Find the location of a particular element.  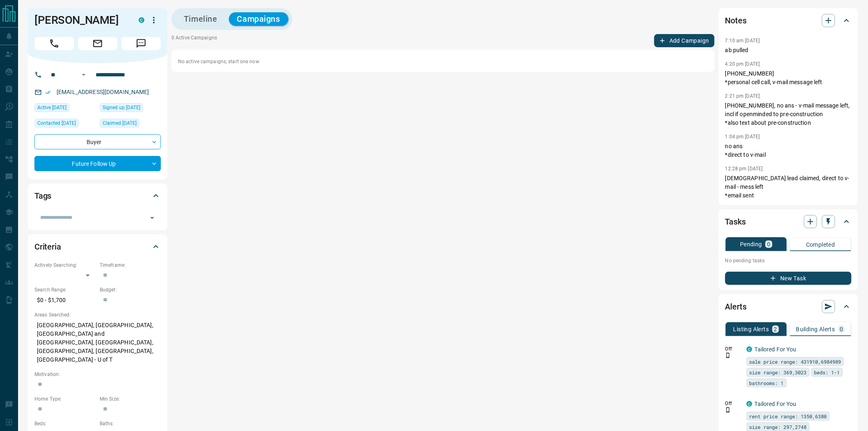

h2: Alerts is located at coordinates (736, 307).